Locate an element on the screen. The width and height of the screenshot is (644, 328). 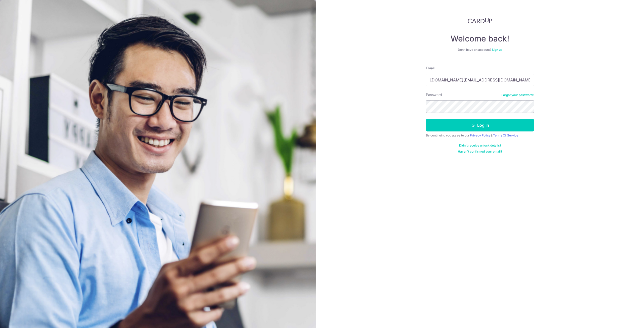
button: Log in is located at coordinates (480, 125).